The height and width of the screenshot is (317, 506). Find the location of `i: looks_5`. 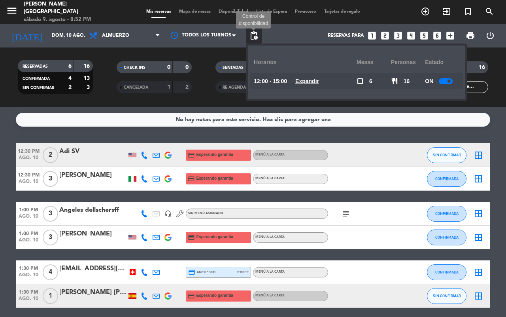

i: looks_5 is located at coordinates (424, 36).